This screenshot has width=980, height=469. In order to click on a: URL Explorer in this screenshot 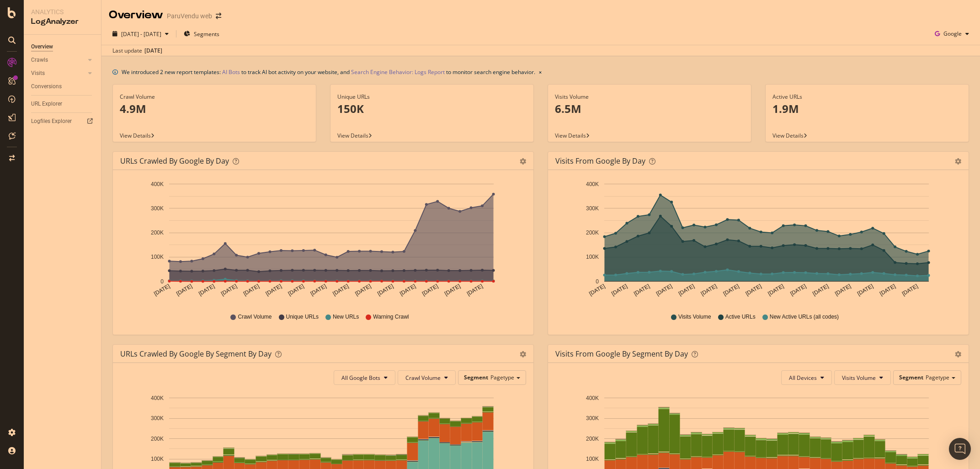, I will do `click(63, 104)`.